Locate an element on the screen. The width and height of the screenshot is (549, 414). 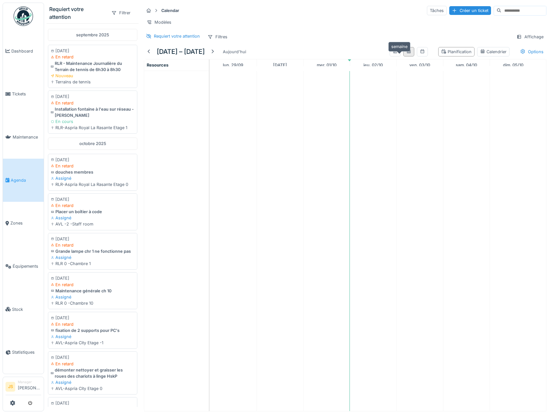
div: Filtres is located at coordinates (217, 37).